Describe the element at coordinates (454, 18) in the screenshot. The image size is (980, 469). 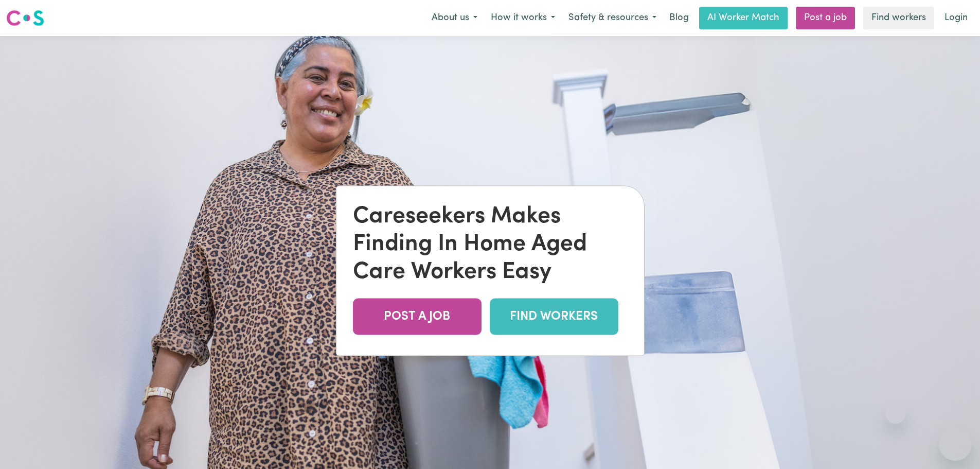
I see `button: About us` at that location.